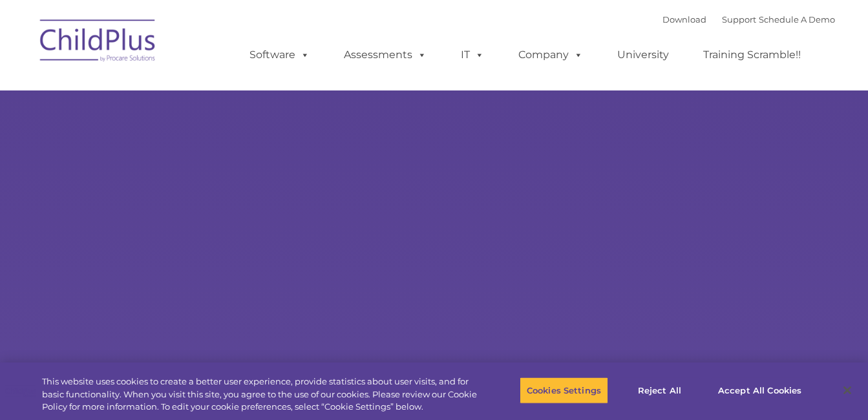 The width and height of the screenshot is (868, 420). What do you see at coordinates (797, 20) in the screenshot?
I see `a: Schedule A Demo` at bounding box center [797, 20].